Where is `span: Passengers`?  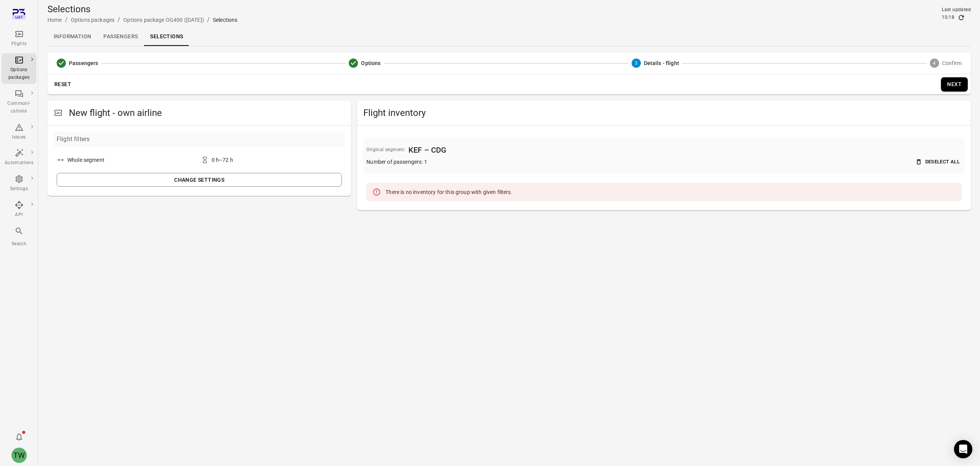
span: Passengers is located at coordinates (84, 63).